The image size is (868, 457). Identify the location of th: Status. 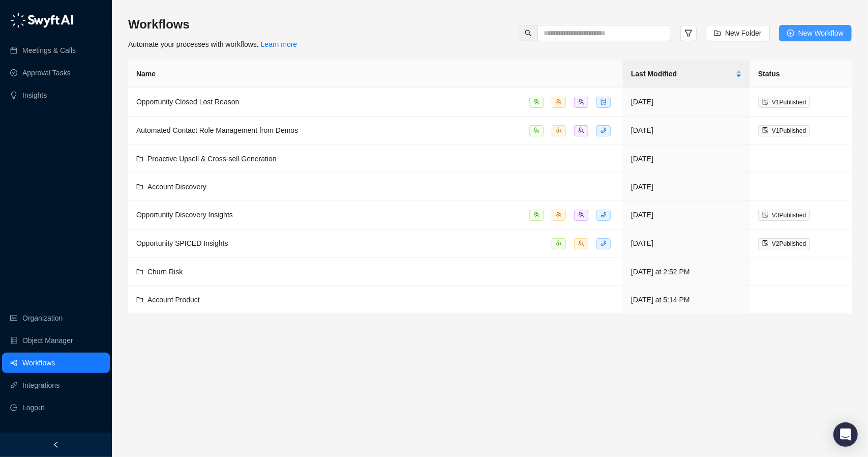
(801, 74).